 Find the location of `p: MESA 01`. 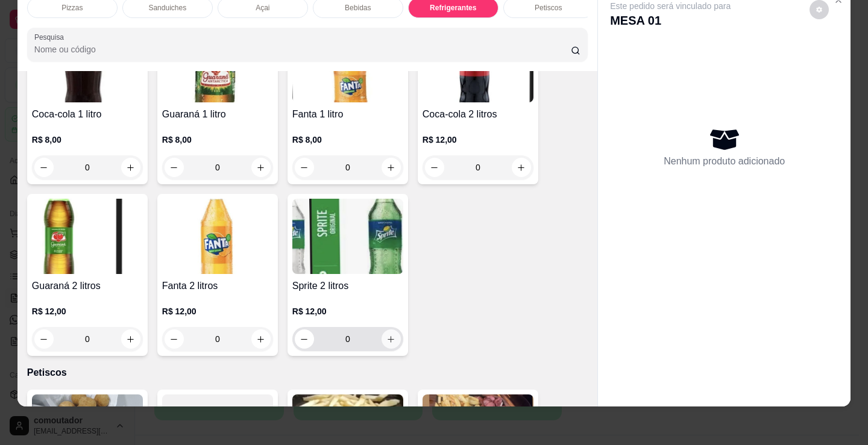

p: MESA 01 is located at coordinates (671, 20).